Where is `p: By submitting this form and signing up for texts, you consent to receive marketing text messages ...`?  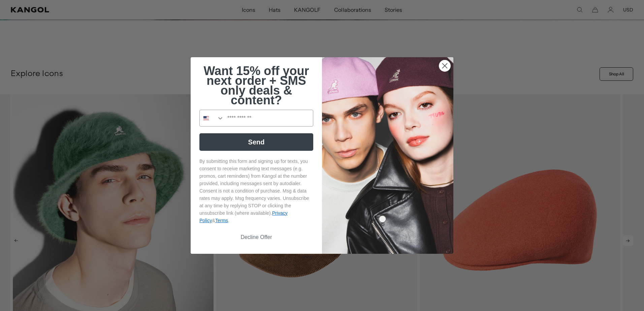
p: By submitting this form and signing up for texts, you consent to receive marketing text messages ... is located at coordinates (256, 191).